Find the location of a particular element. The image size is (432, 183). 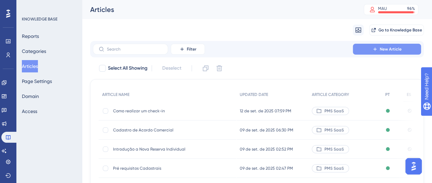

button: Open AI Assistant Launcher is located at coordinates (10, 10).